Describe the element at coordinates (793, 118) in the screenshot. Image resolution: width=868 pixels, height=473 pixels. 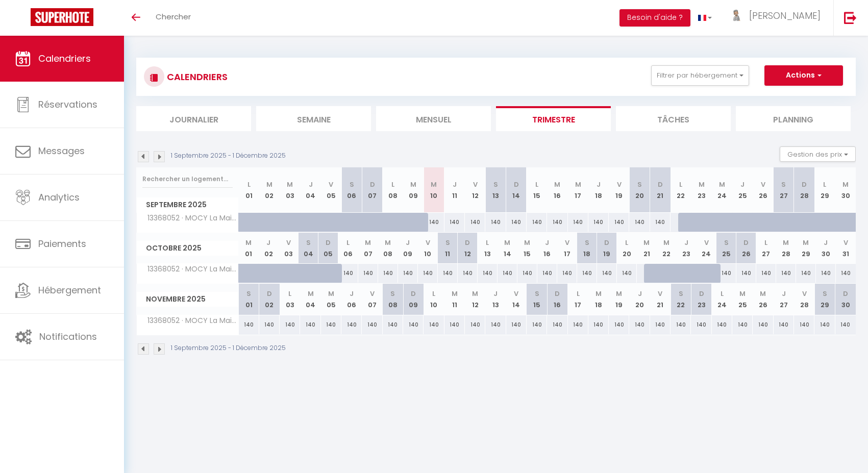
I see `li: Planning` at that location.